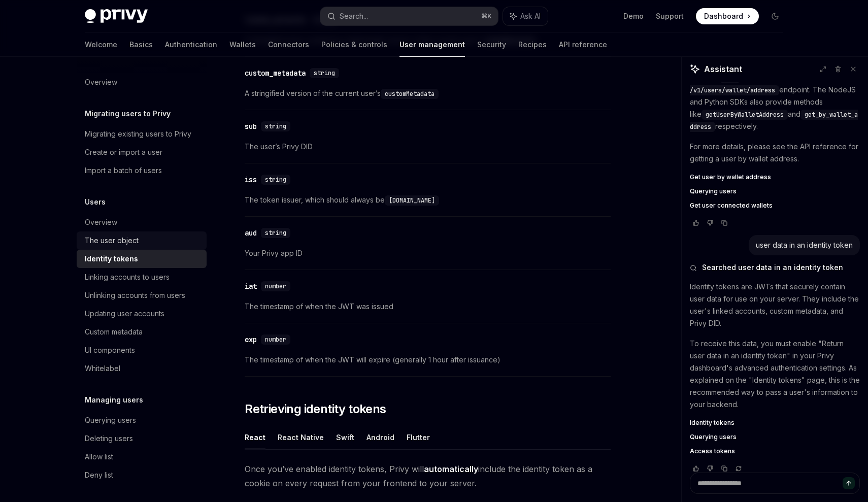  What do you see at coordinates (745, 114) in the screenshot?
I see `span: getUserByWalletAddress` at bounding box center [745, 114].